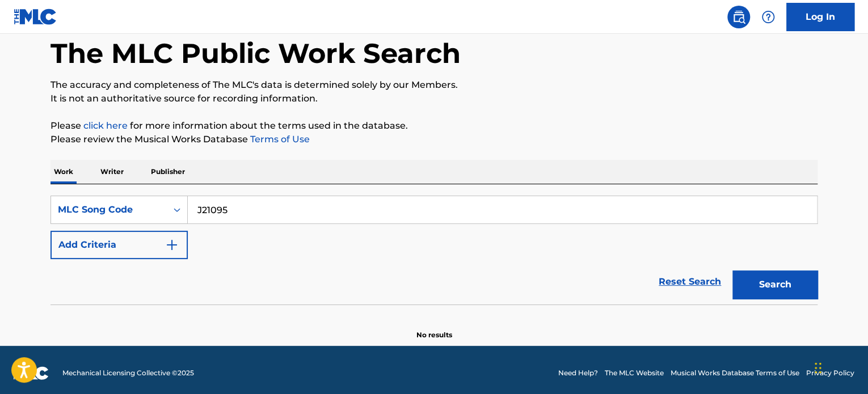 The image size is (868, 394). Describe the element at coordinates (738, 17) in the screenshot. I see `a: Public Search` at that location.